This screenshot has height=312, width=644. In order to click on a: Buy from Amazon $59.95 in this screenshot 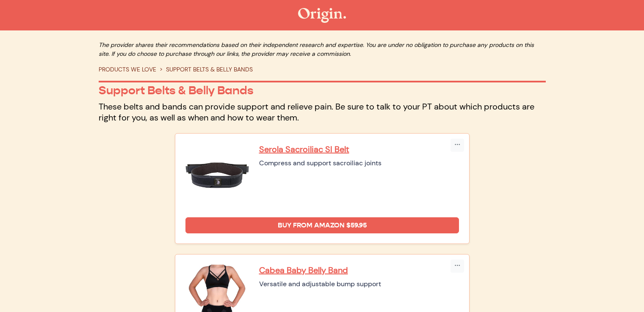, I will do `click(323, 226)`.